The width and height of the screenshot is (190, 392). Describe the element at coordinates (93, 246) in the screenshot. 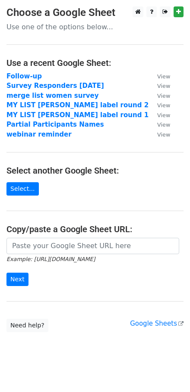

I see `input: Paste your Google Sheet URL here` at that location.